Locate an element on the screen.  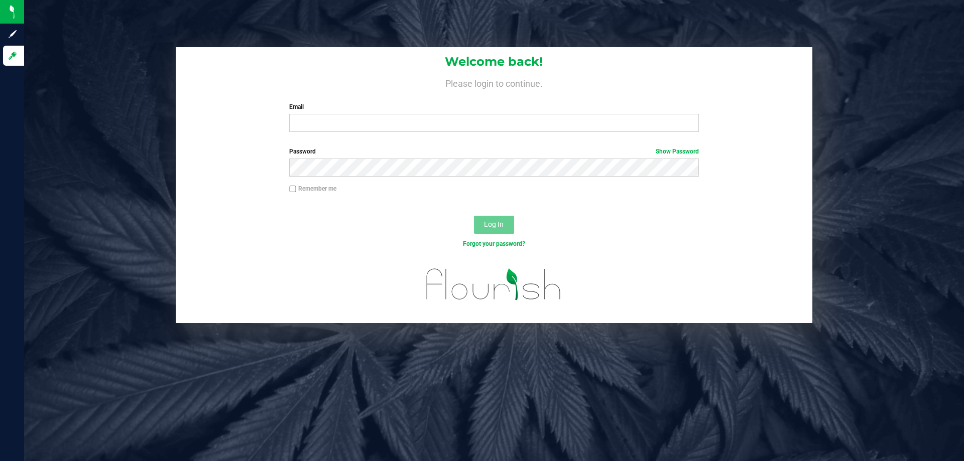
span: Log In is located at coordinates (493, 224).